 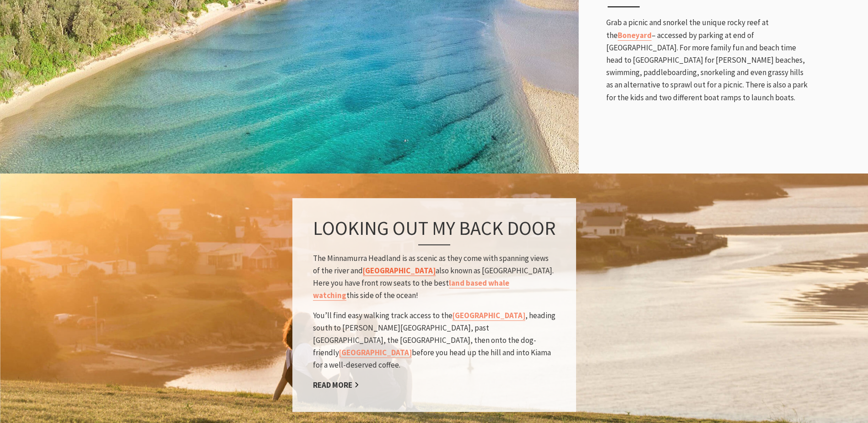 I want to click on a: Boneyard, so click(x=635, y=35).